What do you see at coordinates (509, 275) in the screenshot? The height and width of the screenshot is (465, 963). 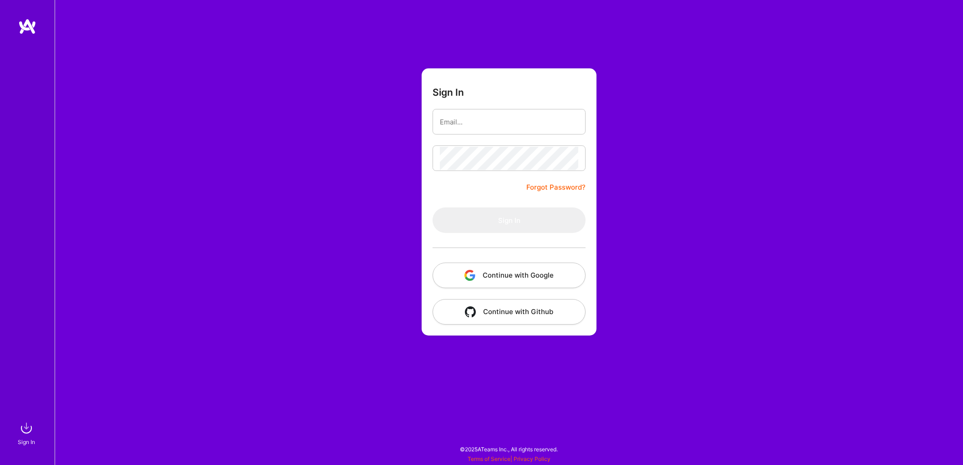 I see `button: Continue with Google` at bounding box center [509, 275].